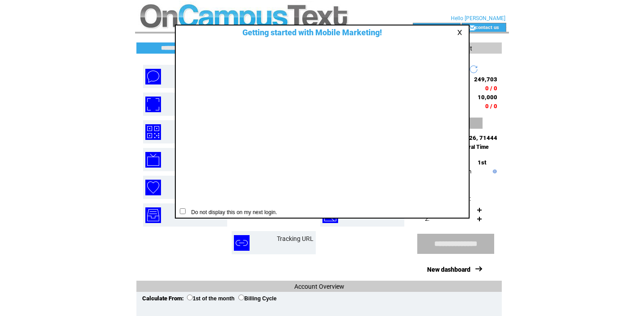  I want to click on a: contact us, so click(487, 27).